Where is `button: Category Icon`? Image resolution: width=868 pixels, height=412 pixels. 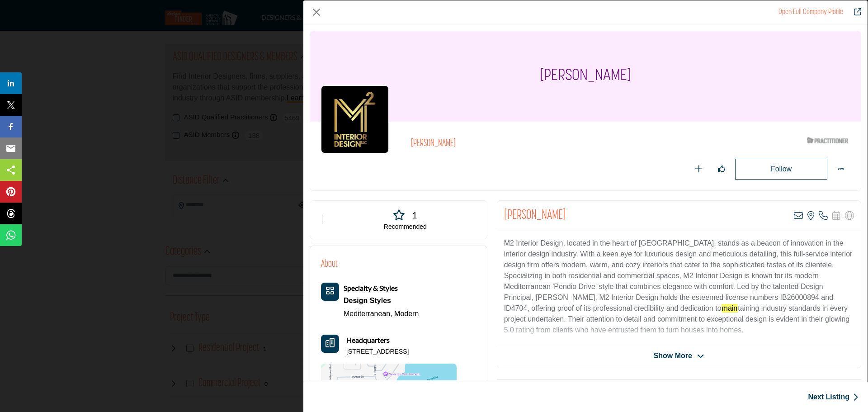 button: Category Icon is located at coordinates (330, 292).